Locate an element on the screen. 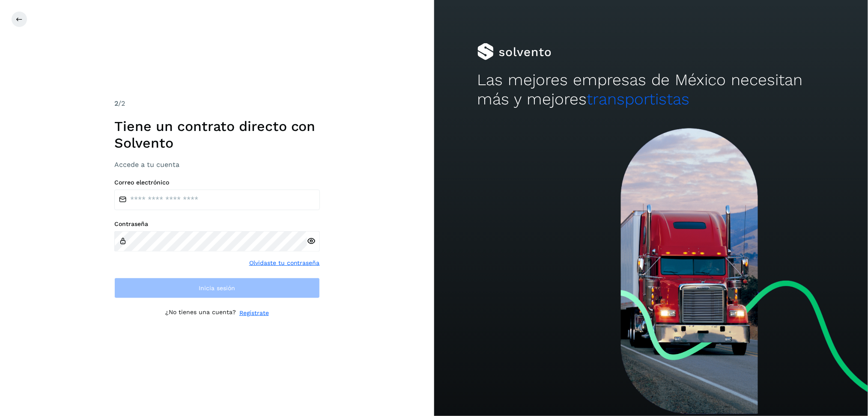 Image resolution: width=868 pixels, height=416 pixels. label: Correo electrónico is located at coordinates (217, 182).